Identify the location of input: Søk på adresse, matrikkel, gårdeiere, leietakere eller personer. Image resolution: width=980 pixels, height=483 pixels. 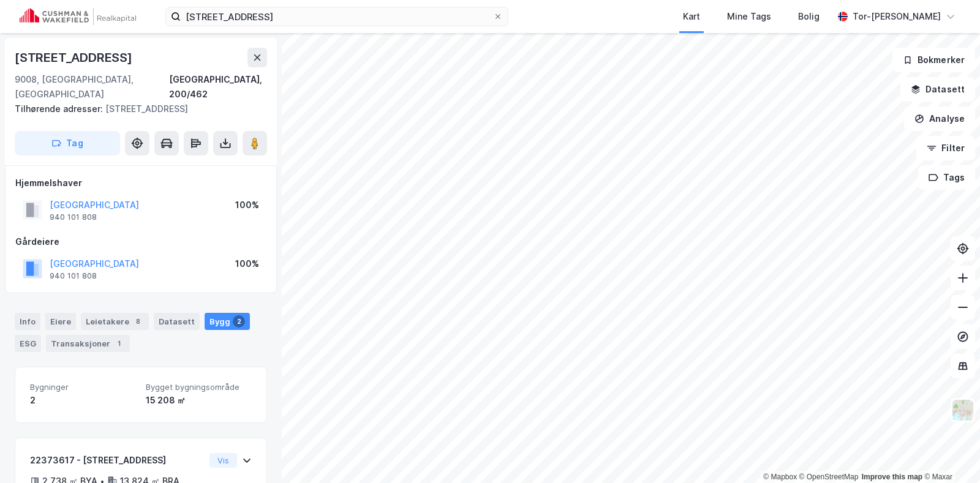
(337, 16).